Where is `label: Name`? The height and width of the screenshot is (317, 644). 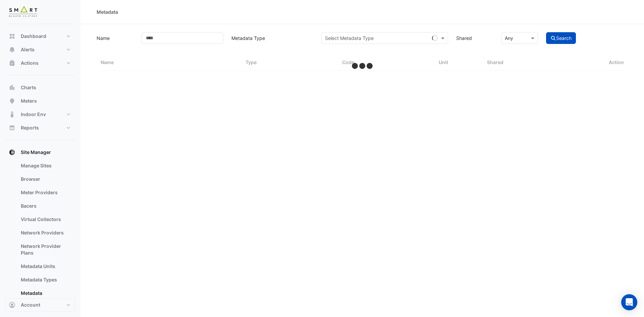
label: Name is located at coordinates (115, 38).